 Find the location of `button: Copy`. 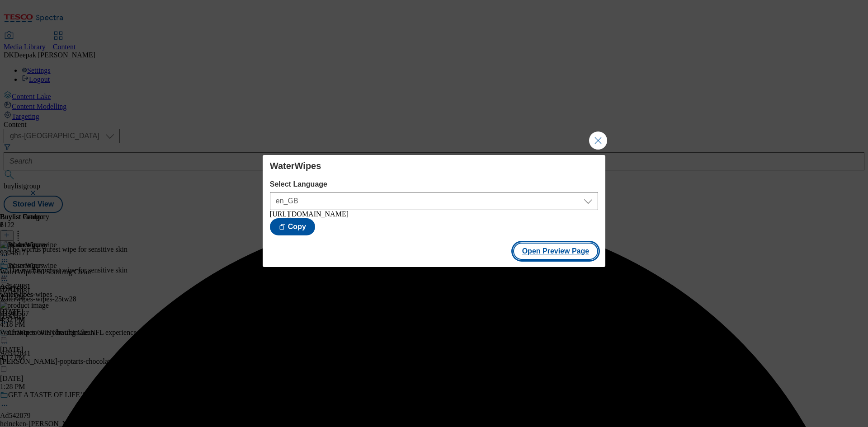

button: Copy is located at coordinates (293, 227).